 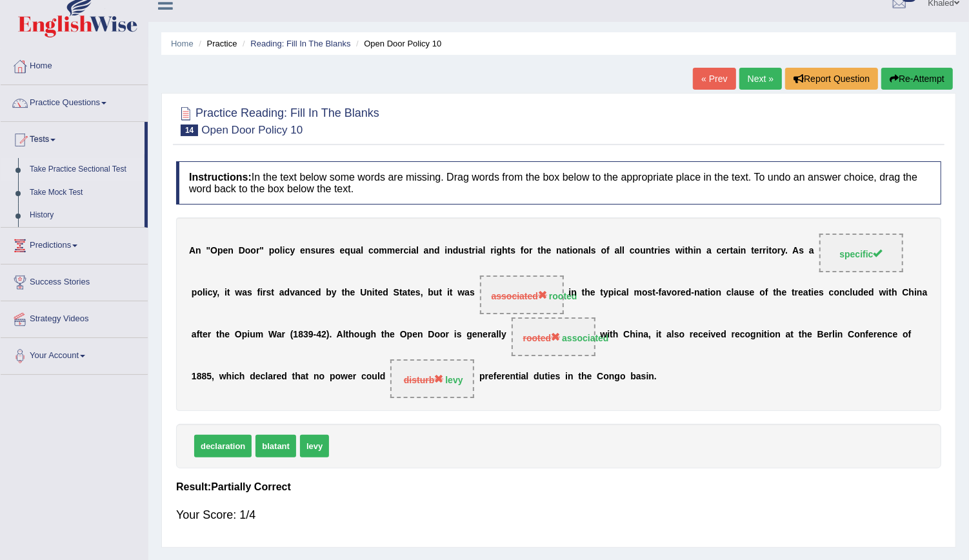 What do you see at coordinates (242, 251) in the screenshot?
I see `b: D` at bounding box center [242, 251].